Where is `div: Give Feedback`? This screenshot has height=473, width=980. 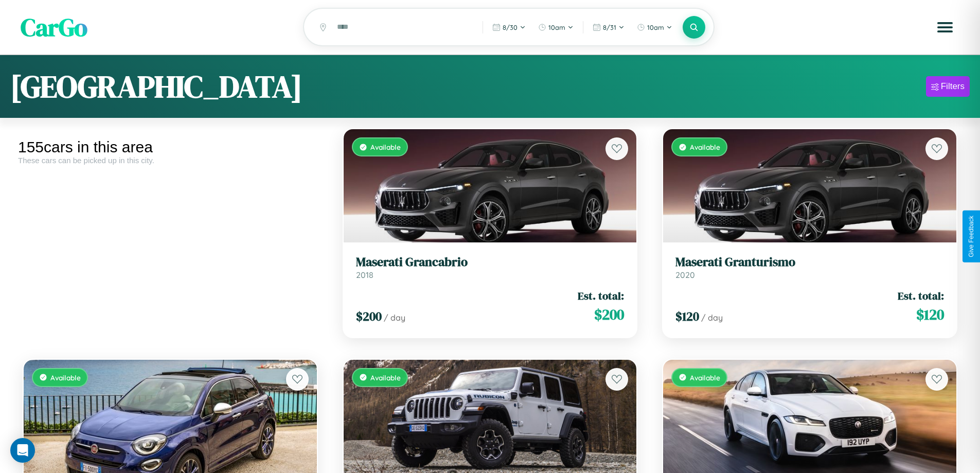
div: Give Feedback is located at coordinates (972, 236).